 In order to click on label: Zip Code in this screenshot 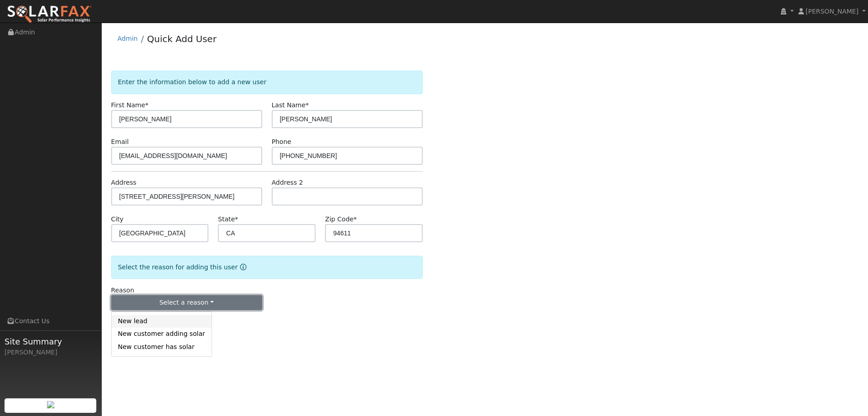, I will do `click(341, 219)`.